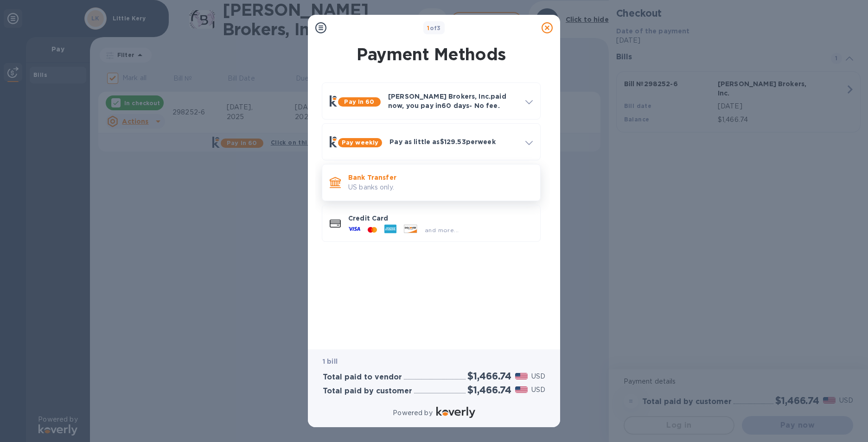 The image size is (868, 442). What do you see at coordinates (330, 361) in the screenshot?
I see `b: 1 bill` at bounding box center [330, 361].